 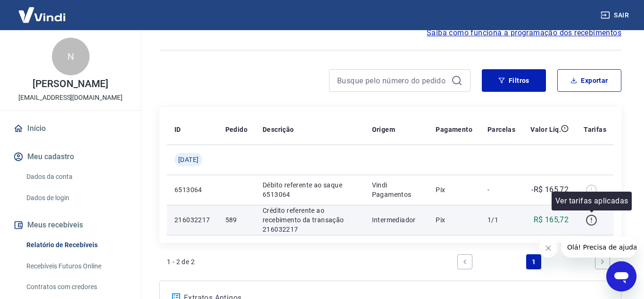 What do you see at coordinates (514, 80) in the screenshot?
I see `button: Filtros` at bounding box center [514, 80].